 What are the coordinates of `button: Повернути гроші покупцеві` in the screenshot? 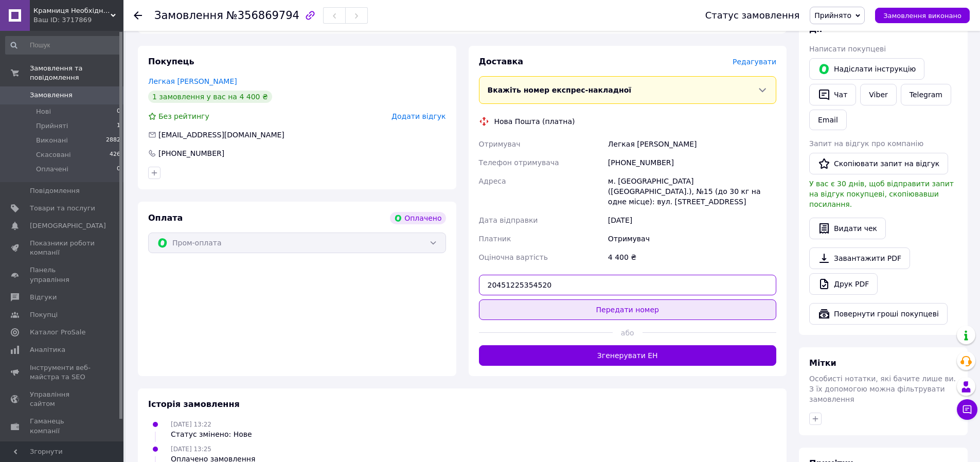 It's located at (878, 314).